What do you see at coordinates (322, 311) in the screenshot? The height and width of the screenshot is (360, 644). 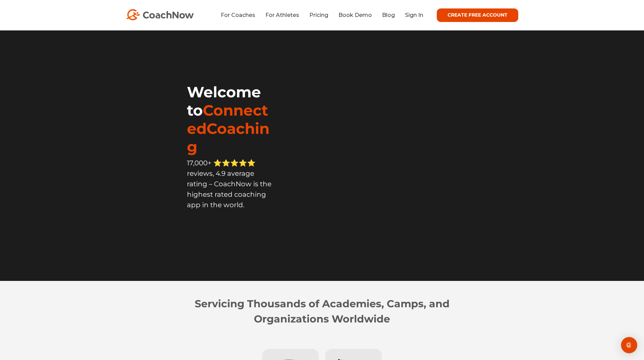 I see `strong: Servicing Thousands of Academies, Camps, and Organizations Worldwide` at bounding box center [322, 311].